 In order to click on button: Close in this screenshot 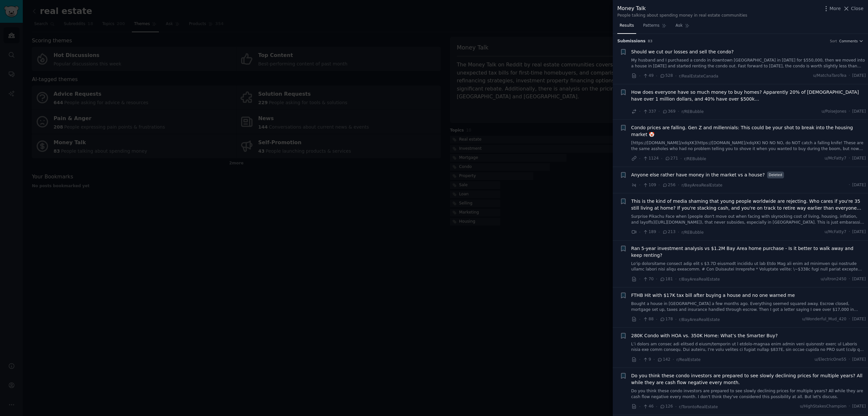, I will do `click(853, 8)`.